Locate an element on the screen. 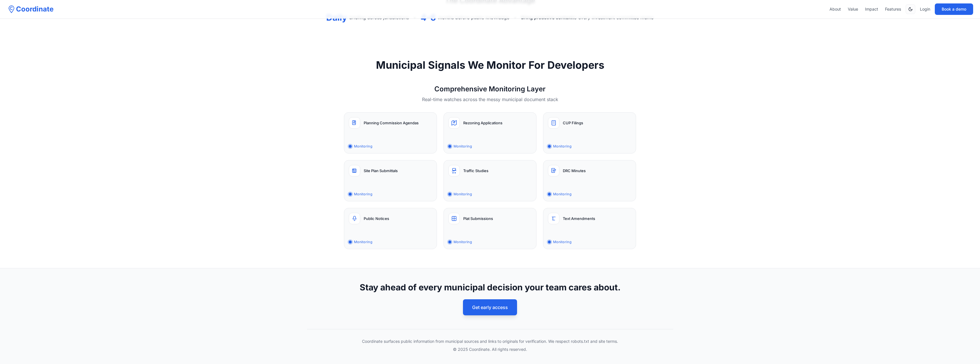 This screenshot has height=364, width=980. h2: Stay ahead of every municipal decision your team cares about. is located at coordinates (490, 287).